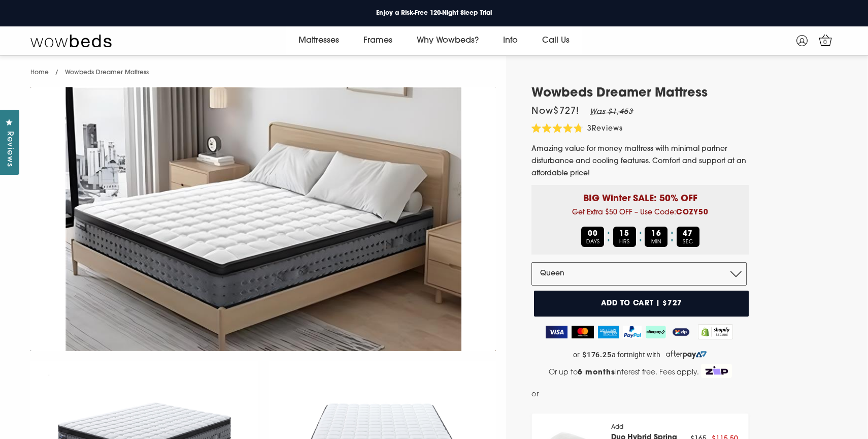  Describe the element at coordinates (656, 332) in the screenshot. I see `img: AfterPay Logo` at that location.